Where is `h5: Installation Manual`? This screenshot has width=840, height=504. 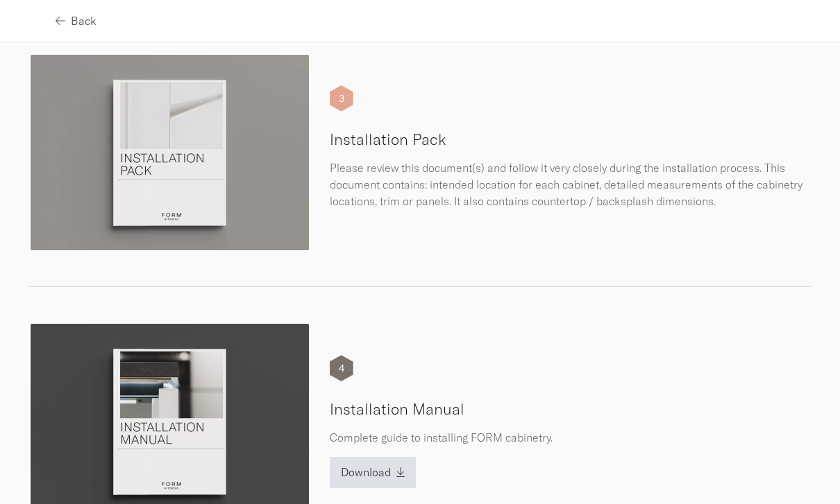 h5: Installation Manual is located at coordinates (570, 410).